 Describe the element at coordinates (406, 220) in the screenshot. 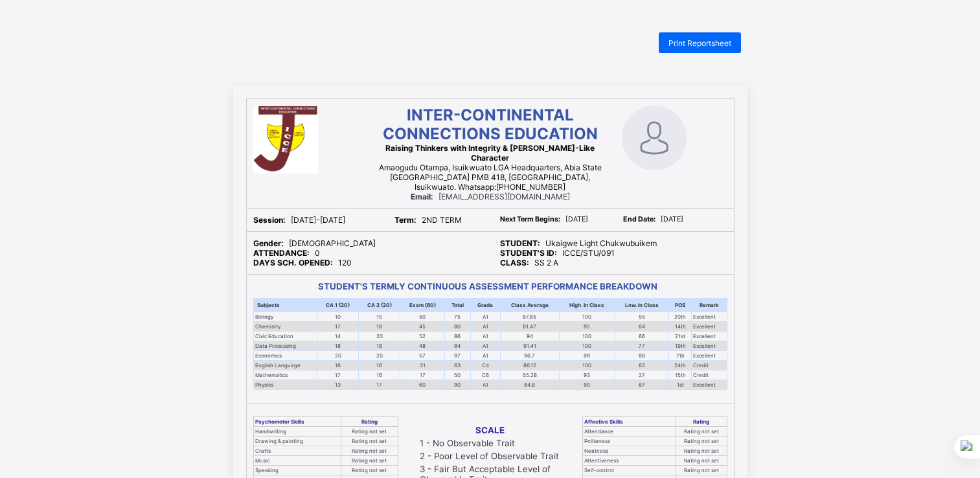

I see `b: Term:` at that location.